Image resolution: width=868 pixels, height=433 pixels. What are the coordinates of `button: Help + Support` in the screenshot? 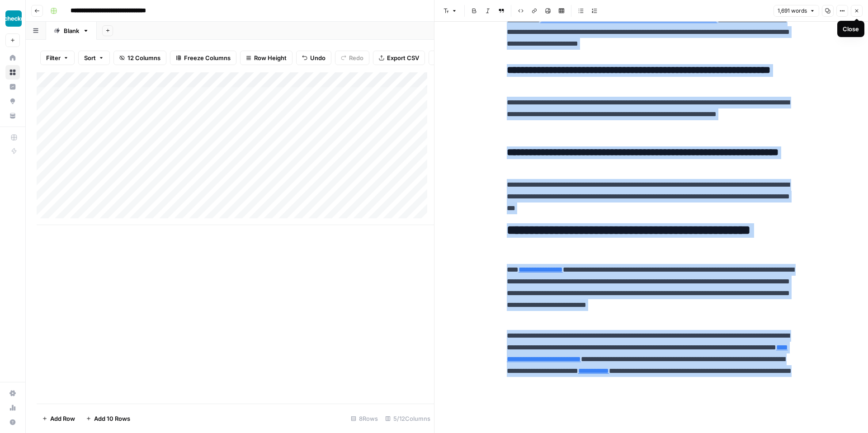 It's located at (13, 422).